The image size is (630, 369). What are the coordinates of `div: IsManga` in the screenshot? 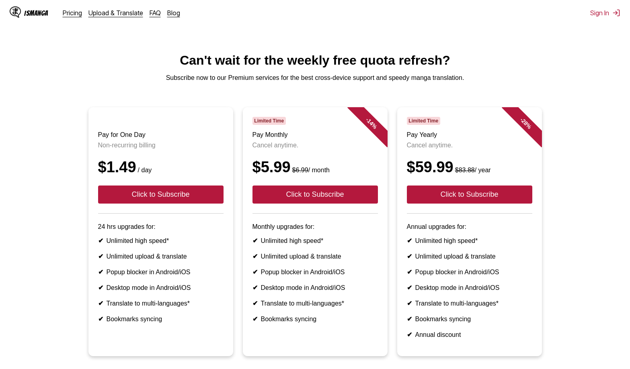 It's located at (36, 13).